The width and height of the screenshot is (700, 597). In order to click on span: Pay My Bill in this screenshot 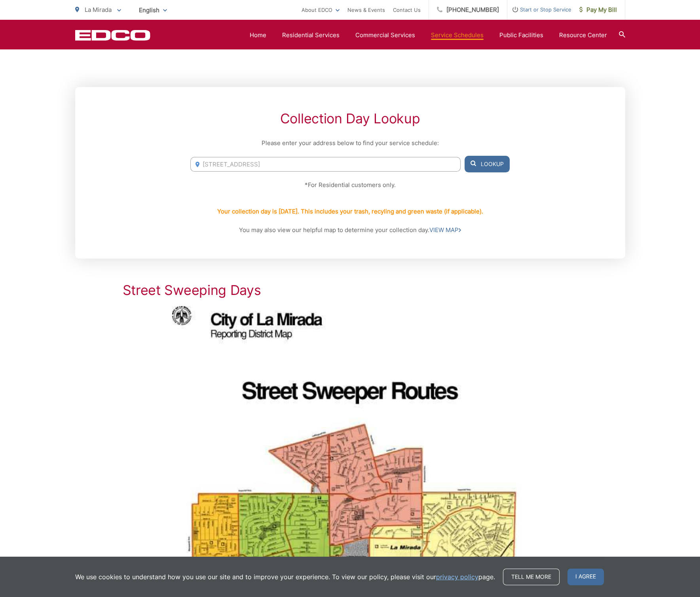, I will do `click(598, 10)`.